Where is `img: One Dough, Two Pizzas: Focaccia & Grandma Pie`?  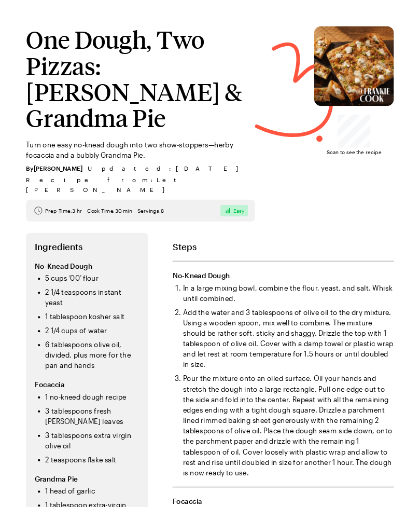
img: One Dough, Two Pizzas: Focaccia & Grandma Pie is located at coordinates (354, 66).